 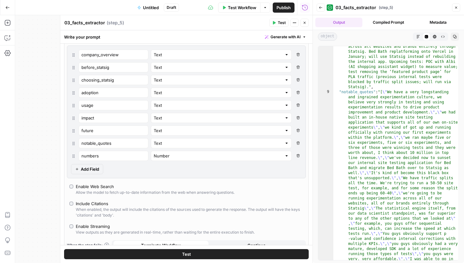 I want to click on button: Compiled Prompt, so click(x=388, y=22).